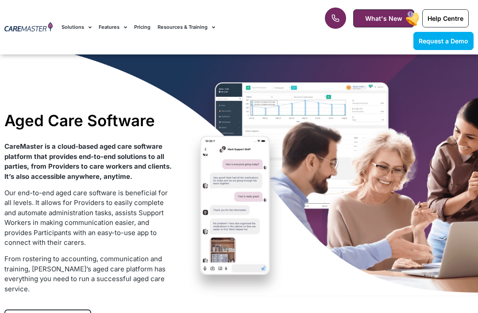 The width and height of the screenshot is (478, 313). I want to click on nav: Menu, so click(183, 27).